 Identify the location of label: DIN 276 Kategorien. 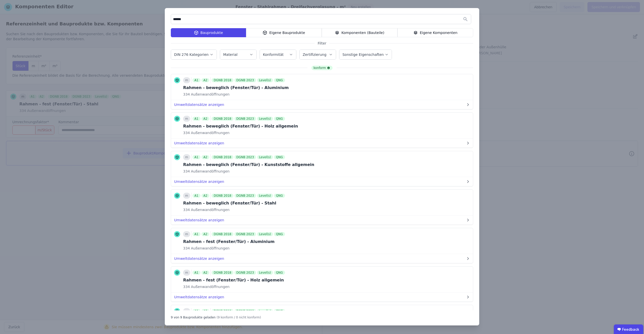
(192, 55).